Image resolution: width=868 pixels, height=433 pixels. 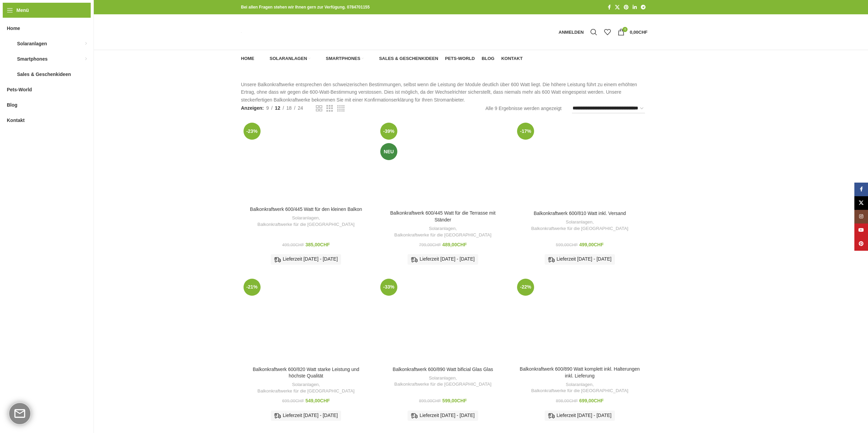 I want to click on a: YouTube Social Link, so click(x=861, y=230).